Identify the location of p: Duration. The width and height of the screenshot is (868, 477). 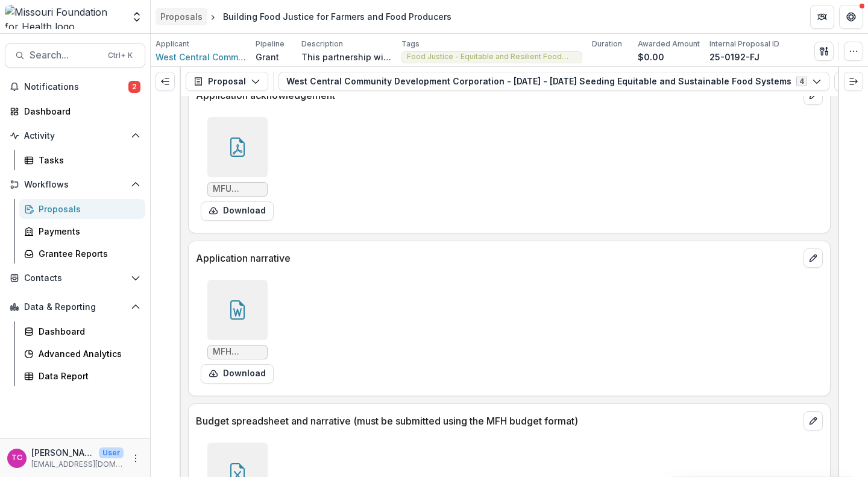
(607, 44).